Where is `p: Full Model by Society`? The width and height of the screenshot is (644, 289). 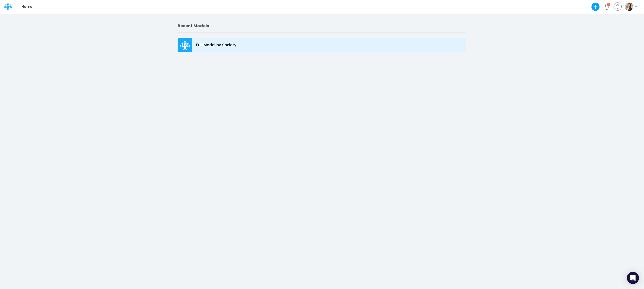
p: Full Model by Society is located at coordinates (216, 45).